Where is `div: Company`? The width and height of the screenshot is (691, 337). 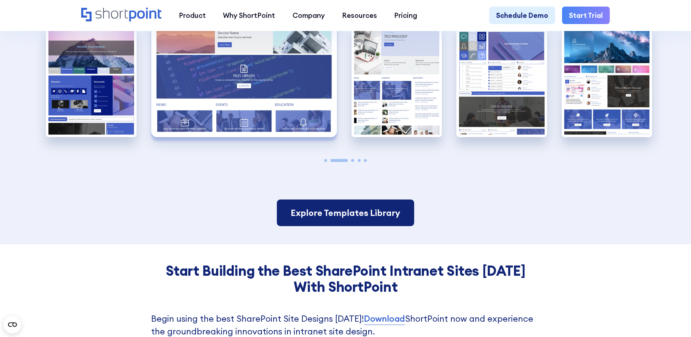 div: Company is located at coordinates (309, 15).